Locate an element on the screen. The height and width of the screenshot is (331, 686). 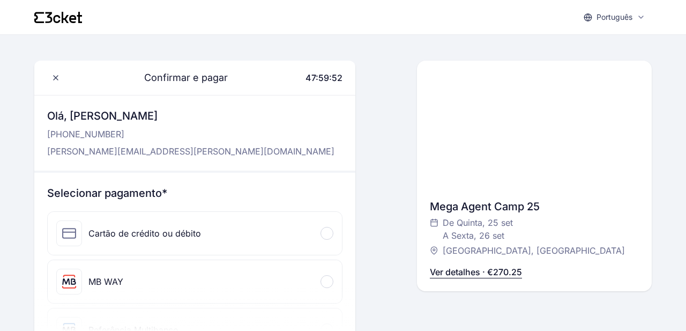
h3: Selecionar pagamento* is located at coordinates (195, 193).